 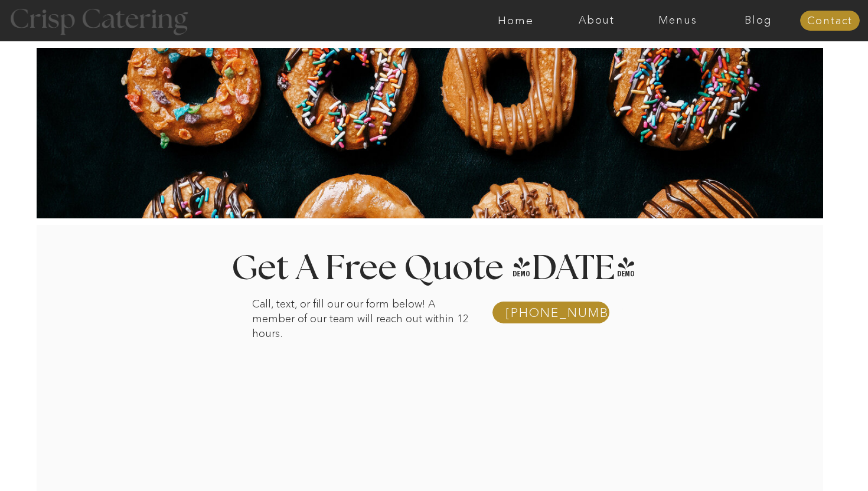 I want to click on a: Home, so click(x=516, y=20).